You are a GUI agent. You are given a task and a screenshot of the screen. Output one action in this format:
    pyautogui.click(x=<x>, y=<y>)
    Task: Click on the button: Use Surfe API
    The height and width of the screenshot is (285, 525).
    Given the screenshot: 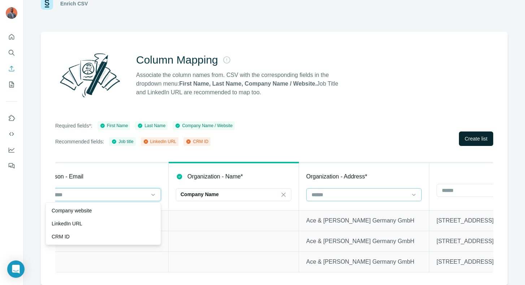 What is the action you would take?
    pyautogui.click(x=12, y=134)
    